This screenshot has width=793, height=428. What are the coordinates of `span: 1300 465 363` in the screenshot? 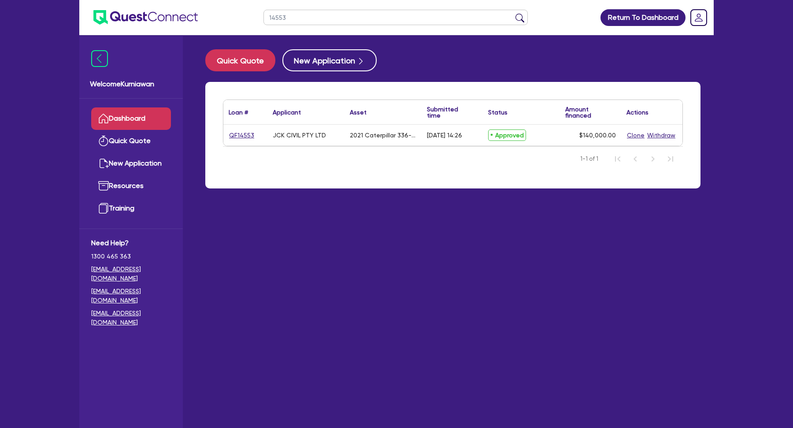 It's located at (131, 256).